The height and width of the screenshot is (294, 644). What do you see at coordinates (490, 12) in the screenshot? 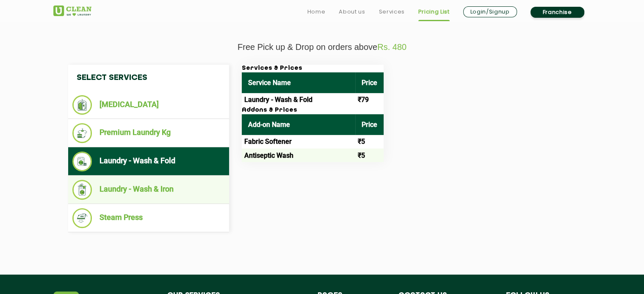
I see `a: Login/Signup` at bounding box center [490, 12].